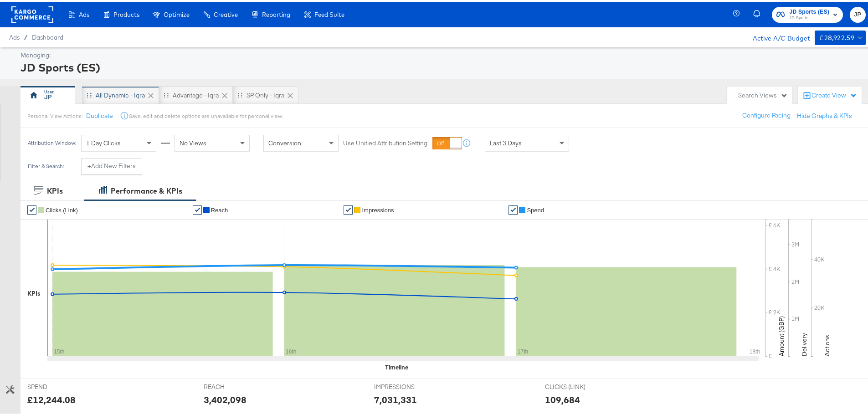 The height and width of the screenshot is (415, 868). I want to click on span: Products, so click(126, 13).